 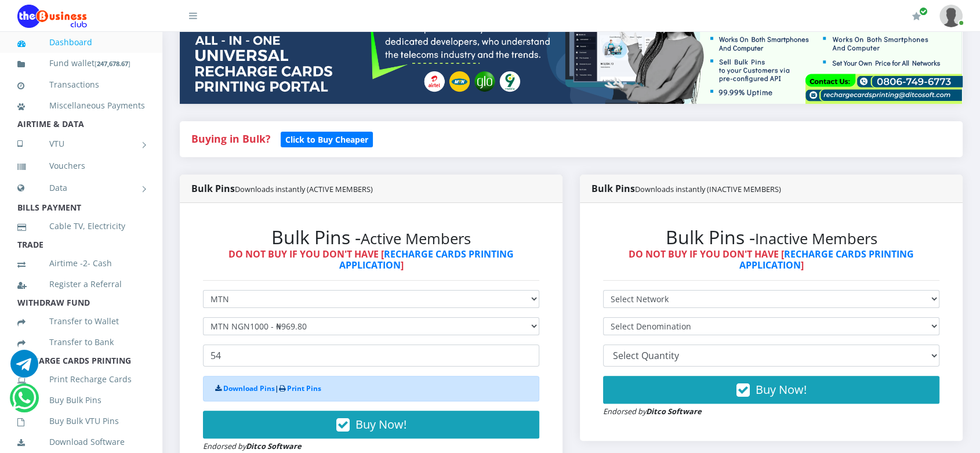 I want to click on img: User, so click(x=951, y=16).